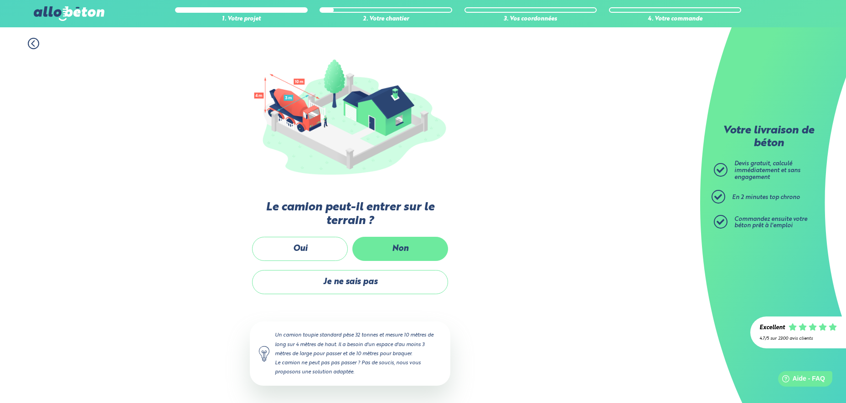 The height and width of the screenshot is (403, 846). What do you see at coordinates (772, 328) in the screenshot?
I see `div: Excellent` at bounding box center [772, 328].